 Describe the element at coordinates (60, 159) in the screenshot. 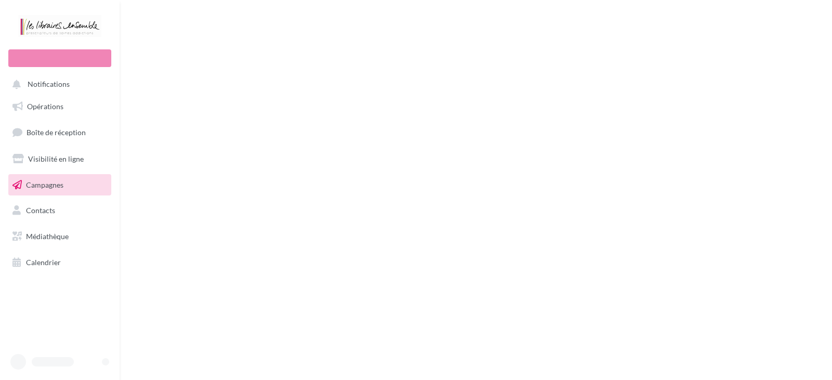

I see `a: Visibilité en ligne` at that location.